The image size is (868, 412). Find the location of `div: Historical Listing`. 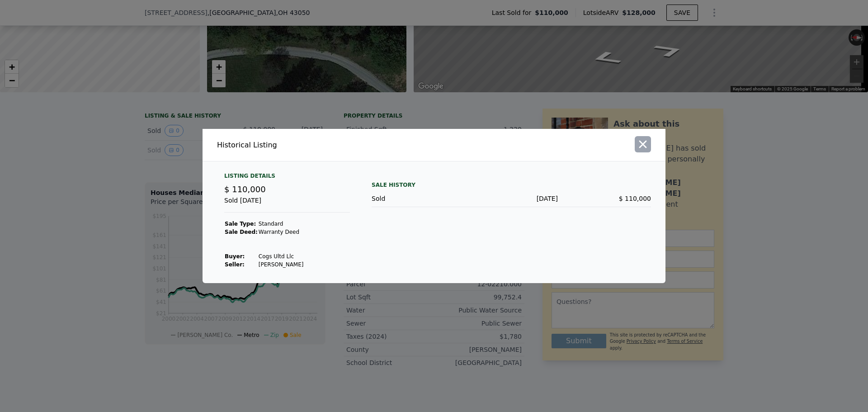

div: Historical Listing is located at coordinates (324, 145).